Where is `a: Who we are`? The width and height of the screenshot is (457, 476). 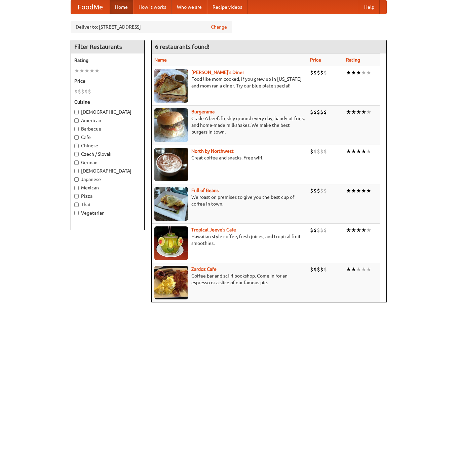
a: Who we are is located at coordinates (190, 7).